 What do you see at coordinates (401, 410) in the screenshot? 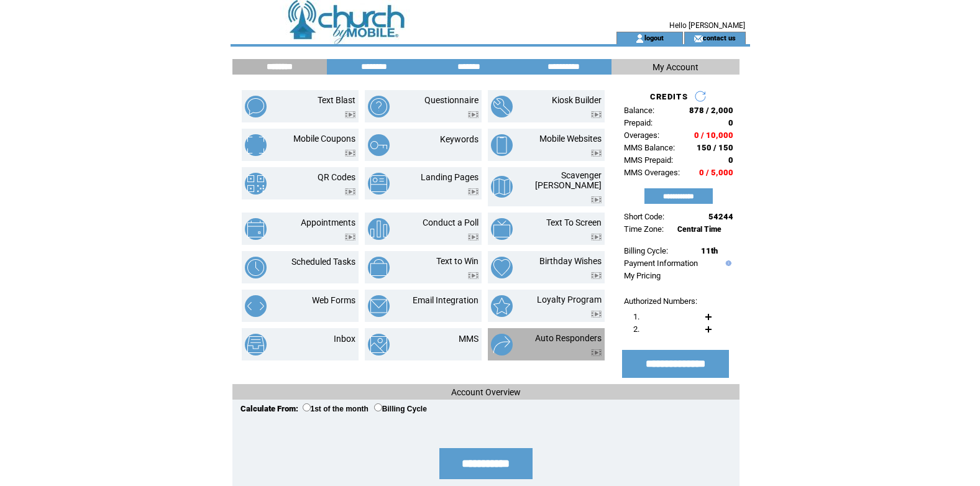
I see `label: Billing Cycle` at bounding box center [401, 410].